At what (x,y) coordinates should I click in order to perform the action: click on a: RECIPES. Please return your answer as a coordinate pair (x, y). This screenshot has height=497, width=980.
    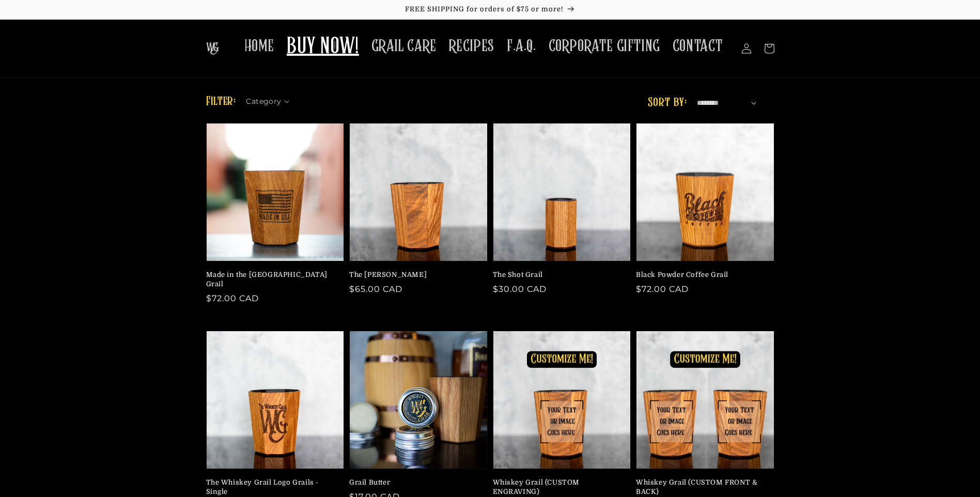
    Looking at the image, I should click on (472, 46).